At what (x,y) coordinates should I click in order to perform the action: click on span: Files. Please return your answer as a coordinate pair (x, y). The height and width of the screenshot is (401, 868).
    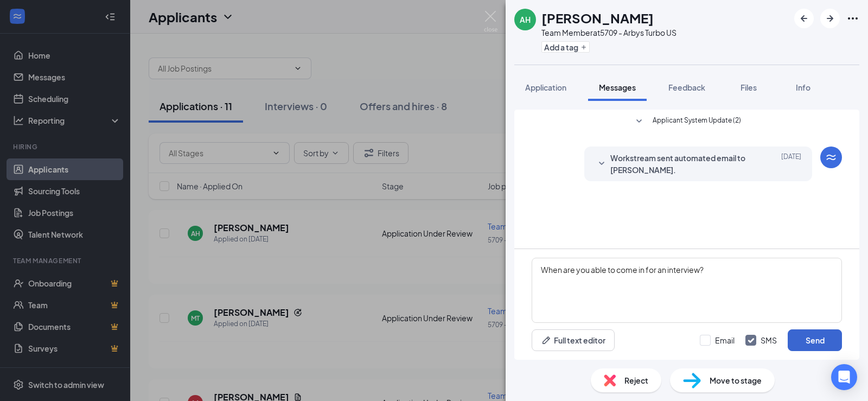
    Looking at the image, I should click on (749, 88).